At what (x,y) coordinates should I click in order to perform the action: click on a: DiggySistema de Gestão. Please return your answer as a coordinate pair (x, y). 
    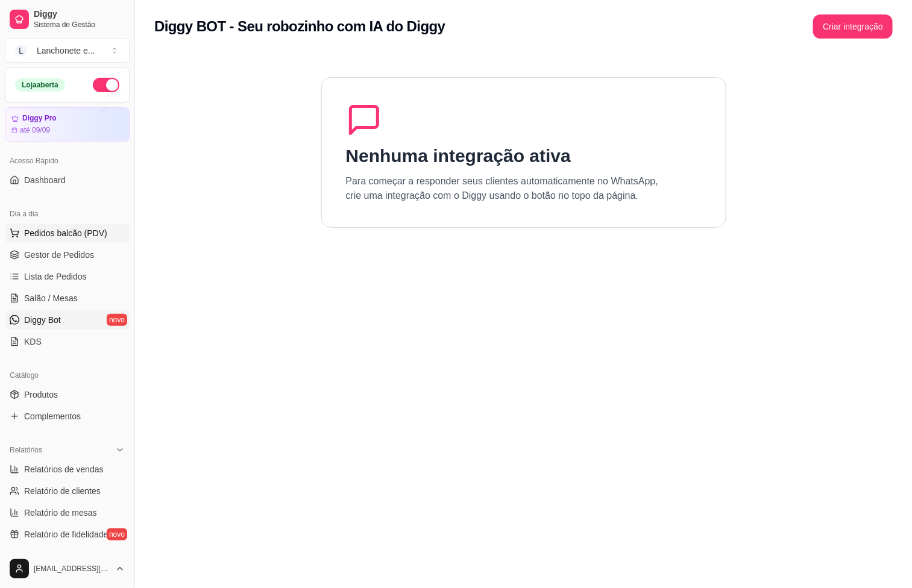
    Looking at the image, I should click on (67, 20).